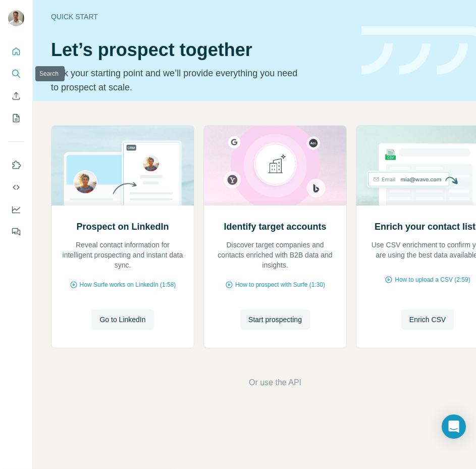 This screenshot has height=469, width=476. Describe the element at coordinates (16, 210) in the screenshot. I see `button: Dashboard` at that location.